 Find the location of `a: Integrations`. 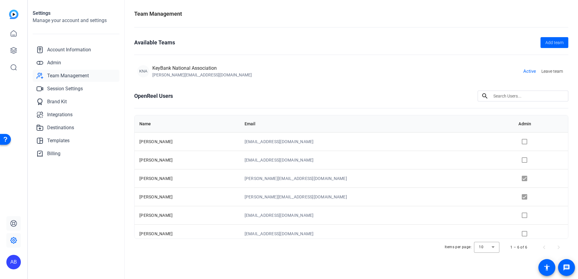

a: Integrations is located at coordinates (76, 115).